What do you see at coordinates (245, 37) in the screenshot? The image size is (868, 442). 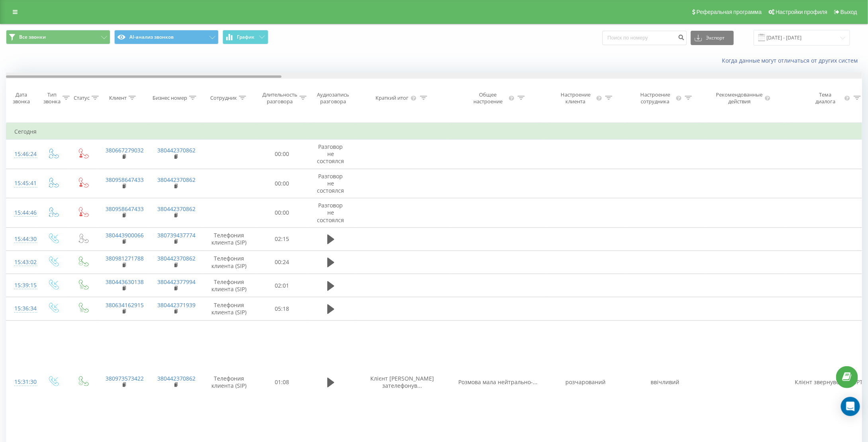 I see `button: График` at bounding box center [245, 37].